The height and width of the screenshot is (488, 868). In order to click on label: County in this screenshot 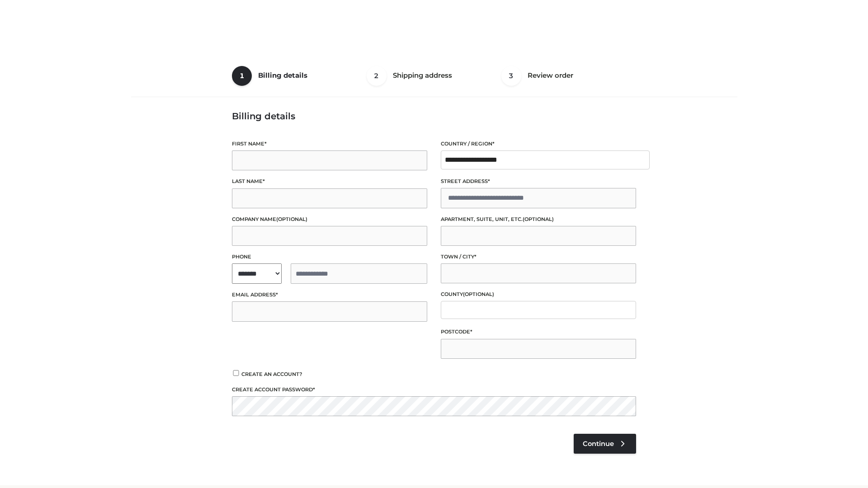, I will do `click(538, 294)`.